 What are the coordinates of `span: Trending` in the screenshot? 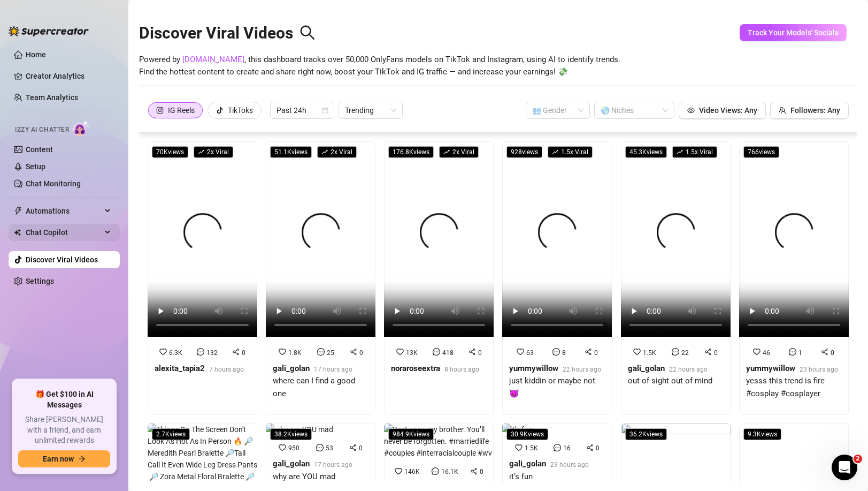 It's located at (371, 110).